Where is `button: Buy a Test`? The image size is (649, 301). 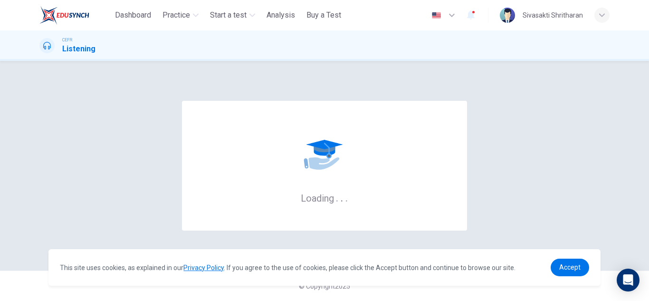
button: Buy a Test is located at coordinates (324, 15).